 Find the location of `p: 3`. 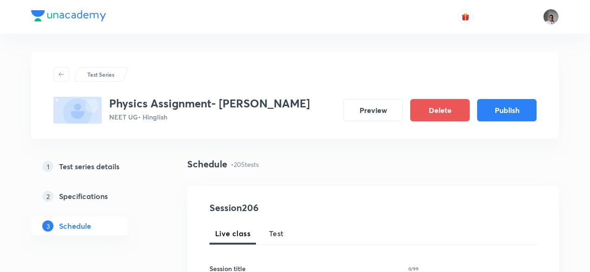

p: 3 is located at coordinates (48, 226).